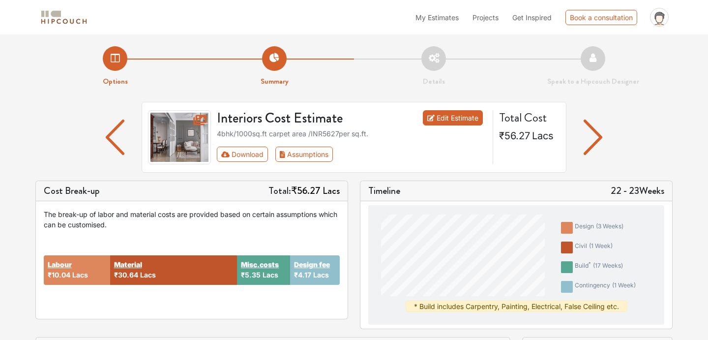 Image resolution: width=708 pixels, height=340 pixels. I want to click on div: civil, so click(593, 247).